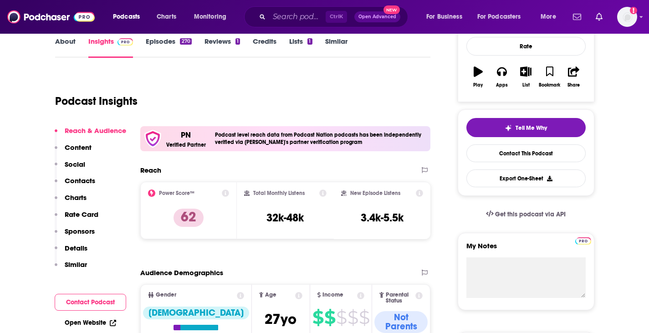 Image resolution: width=649 pixels, height=333 pixels. Describe the element at coordinates (153, 138) in the screenshot. I see `img: verfied icon` at that location.